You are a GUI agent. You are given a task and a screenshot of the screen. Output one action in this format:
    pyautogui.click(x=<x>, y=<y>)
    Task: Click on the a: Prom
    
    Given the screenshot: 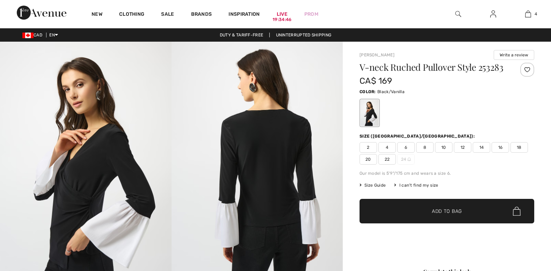 What is the action you would take?
    pyautogui.click(x=311, y=14)
    